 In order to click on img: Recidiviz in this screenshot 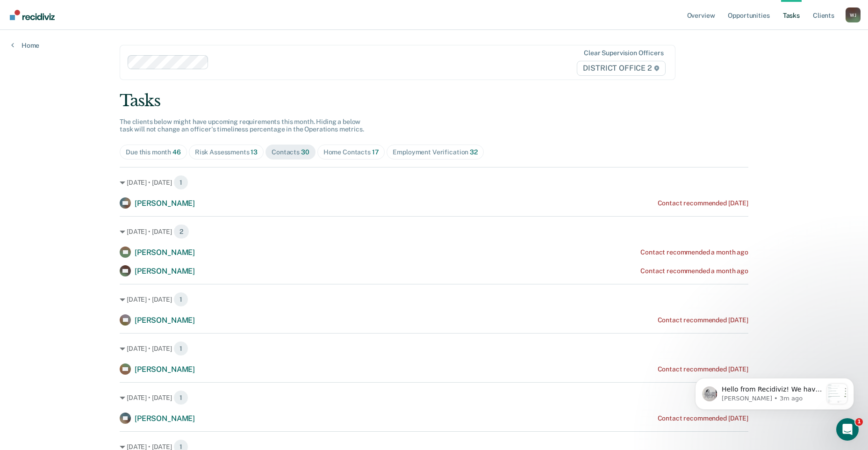, I will do `click(32, 15)`.